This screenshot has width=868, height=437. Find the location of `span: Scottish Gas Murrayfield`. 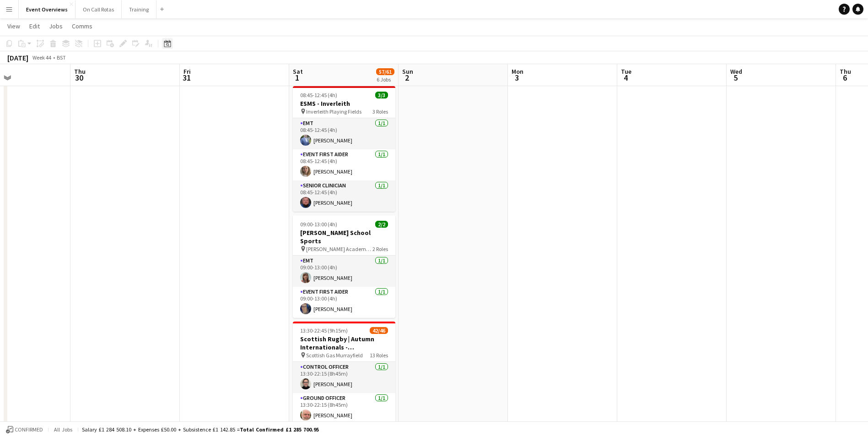

span: Scottish Gas Murrayfield is located at coordinates (334, 355).